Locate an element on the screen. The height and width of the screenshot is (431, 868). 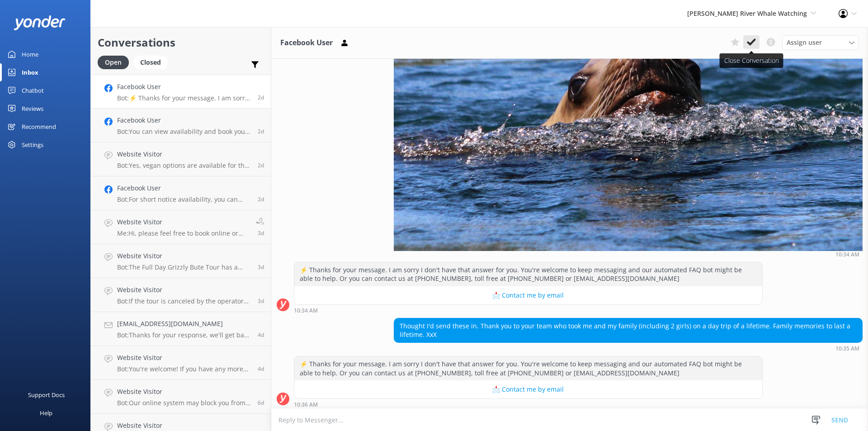
h2: Conversations is located at coordinates (181, 43).